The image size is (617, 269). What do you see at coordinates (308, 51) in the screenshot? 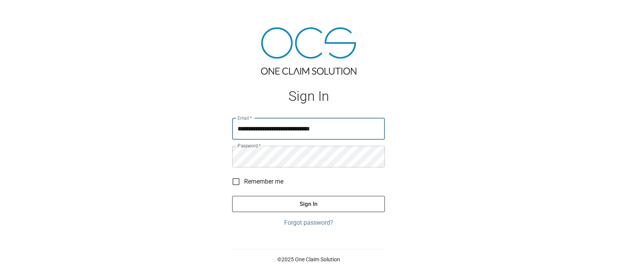
I see `img: ocs-logo-tra.png` at bounding box center [308, 51].